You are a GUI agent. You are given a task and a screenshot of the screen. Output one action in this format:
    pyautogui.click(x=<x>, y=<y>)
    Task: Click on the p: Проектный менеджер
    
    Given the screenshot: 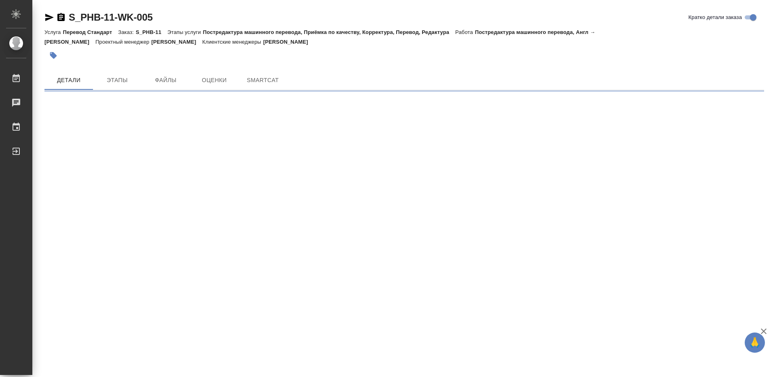 What is the action you would take?
    pyautogui.click(x=123, y=42)
    